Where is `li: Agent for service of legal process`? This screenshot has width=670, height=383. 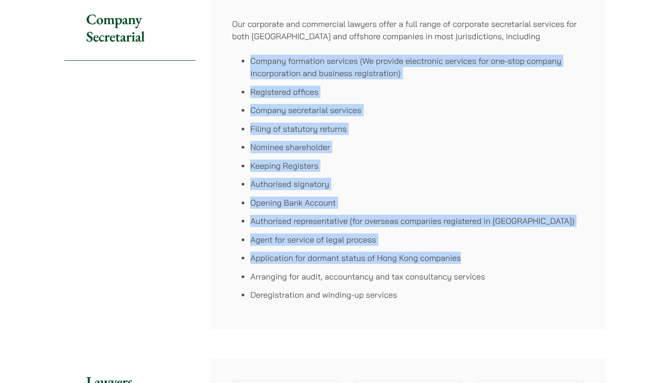
li: Agent for service of legal process is located at coordinates (417, 239).